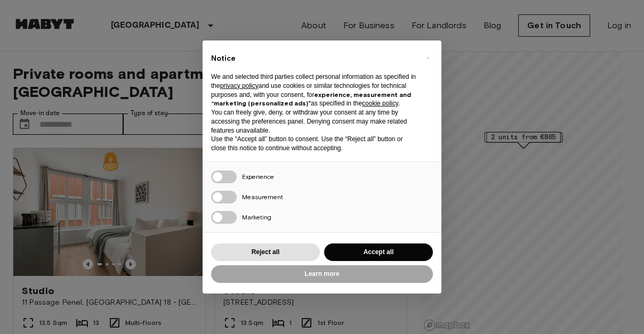 This screenshot has height=334, width=644. Describe the element at coordinates (266, 251) in the screenshot. I see `button: Reject all` at that location.